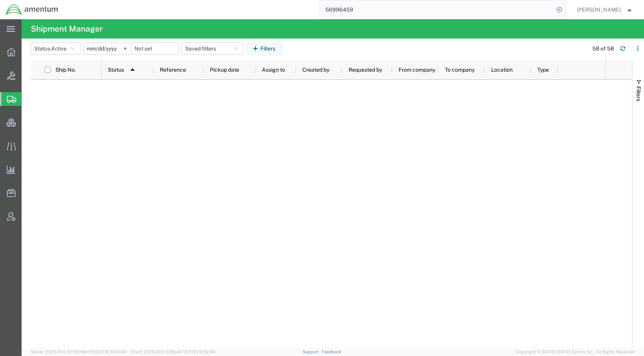 This screenshot has height=356, width=644. I want to click on input: Search for shipment number, reference number, so click(437, 9).